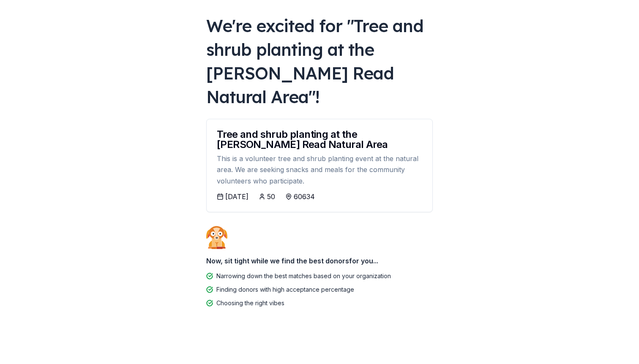 The width and height of the screenshot is (639, 364). I want to click on div: This is a volunteer tree and shrub planting event at the natural area. We are seeking snacks and ..., so click(320, 170).